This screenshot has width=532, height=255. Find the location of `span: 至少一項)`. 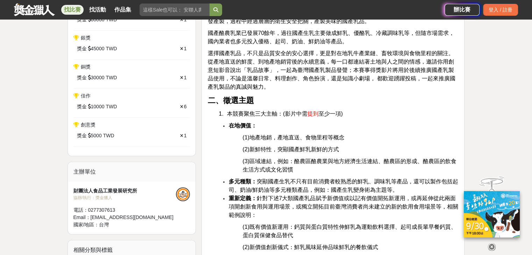

span: 至少一項) is located at coordinates (330, 114).